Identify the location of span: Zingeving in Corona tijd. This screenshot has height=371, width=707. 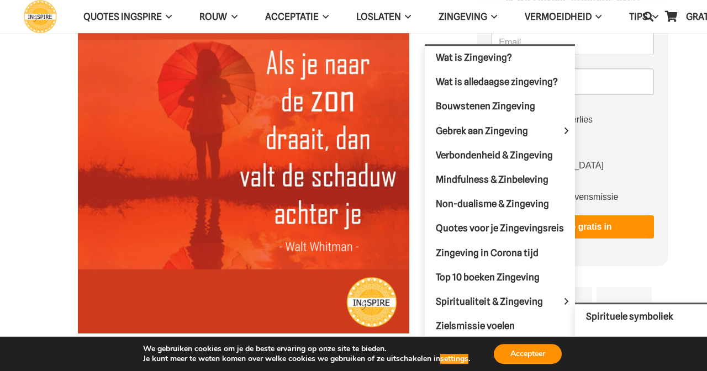
(487, 253).